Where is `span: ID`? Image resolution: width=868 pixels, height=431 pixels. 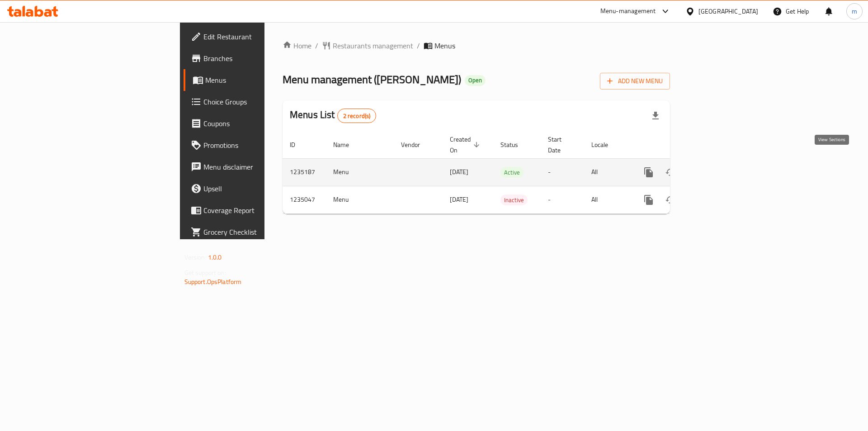
span: ID is located at coordinates (299, 145).